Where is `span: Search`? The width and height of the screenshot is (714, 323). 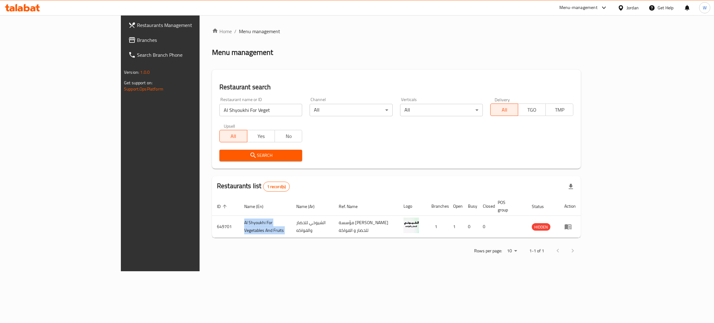
span: Search is located at coordinates (261, 155).